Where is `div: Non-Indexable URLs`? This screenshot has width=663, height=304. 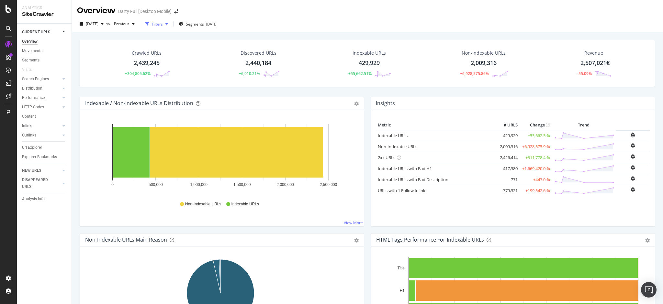 div: Non-Indexable URLs is located at coordinates (484, 53).